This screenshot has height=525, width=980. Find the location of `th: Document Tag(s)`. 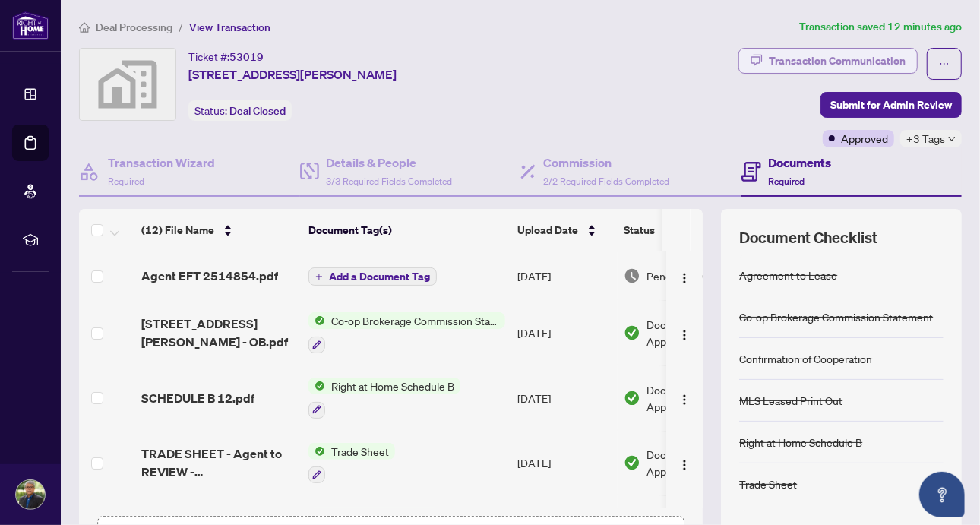

th: Document Tag(s) is located at coordinates (406, 230).